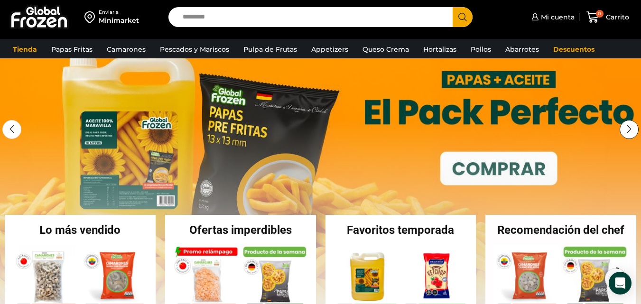  What do you see at coordinates (440, 49) in the screenshot?
I see `a: Hortalizas` at bounding box center [440, 49].